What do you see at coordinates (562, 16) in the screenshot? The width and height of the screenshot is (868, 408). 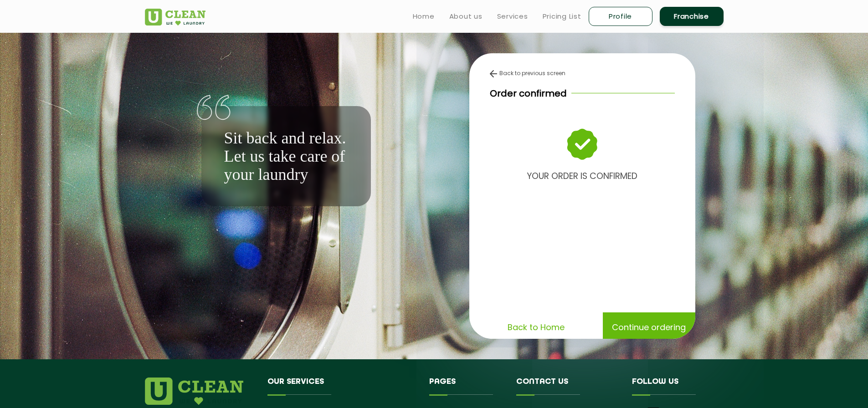 I see `a: Pricing List` at bounding box center [562, 16].